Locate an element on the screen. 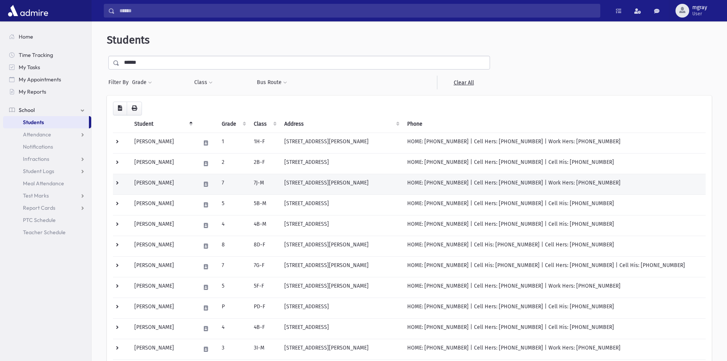 The height and width of the screenshot is (361, 727). button: Bus Route is located at coordinates (272, 82).